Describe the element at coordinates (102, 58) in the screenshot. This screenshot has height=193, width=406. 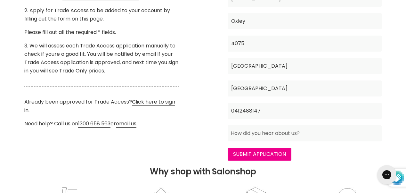
I see `p: 3. We will assess each Trade Access application manually to check if youre a good fit. You will b...` at that location.